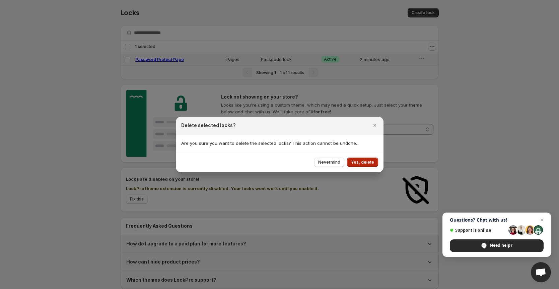 Image resolution: width=559 pixels, height=289 pixels. Describe the element at coordinates (208, 125) in the screenshot. I see `h2: Delete selected locks?` at that location.